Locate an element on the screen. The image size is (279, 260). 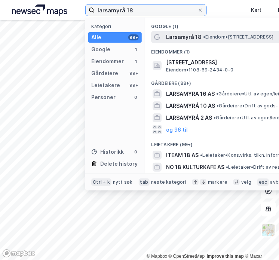
div: esc is located at coordinates (263, 182).